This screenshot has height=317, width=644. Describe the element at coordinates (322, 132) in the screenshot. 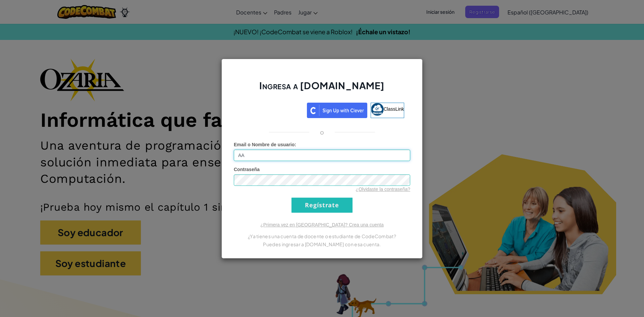

I see `p: o` at that location.